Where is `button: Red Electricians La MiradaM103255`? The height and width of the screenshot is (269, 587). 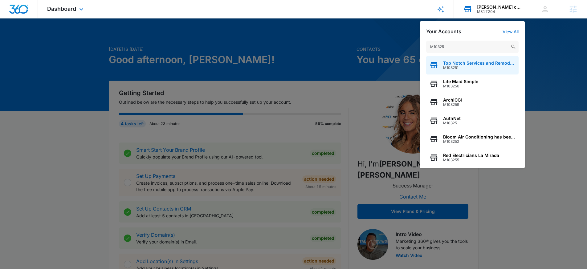
button: Red Electricians La MiradaM103255 is located at coordinates (472, 158).